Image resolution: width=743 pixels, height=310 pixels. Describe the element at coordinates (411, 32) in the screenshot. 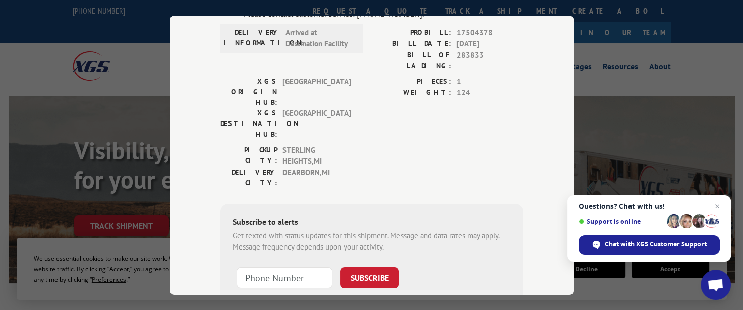

I see `label: PROBILL:` at that location.